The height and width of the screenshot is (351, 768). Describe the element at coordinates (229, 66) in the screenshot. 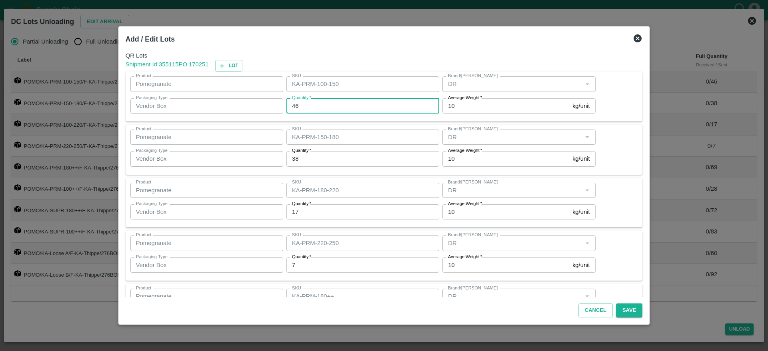

I see `button: Lot` at that location.